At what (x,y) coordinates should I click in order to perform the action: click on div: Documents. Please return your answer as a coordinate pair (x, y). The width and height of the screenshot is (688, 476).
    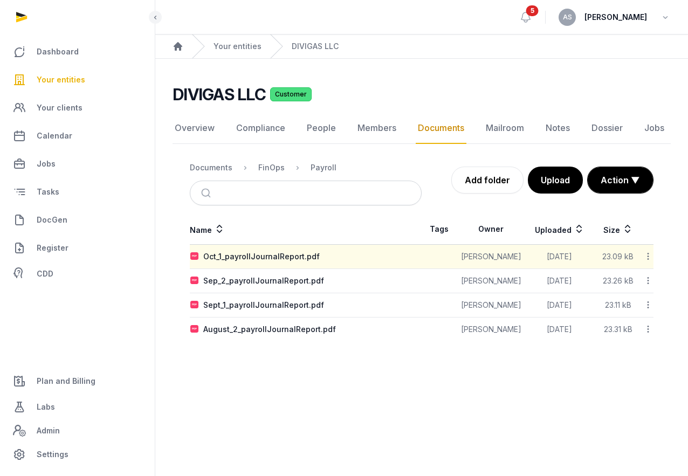
    Looking at the image, I should click on (211, 168).